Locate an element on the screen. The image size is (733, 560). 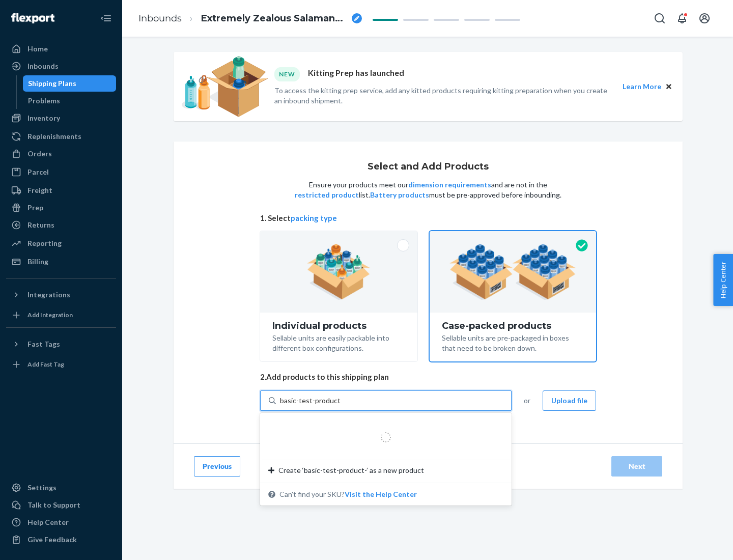
p: Ensure your products meet our and are not in the list. must be pre-approved before inbounding. is located at coordinates (428, 190).